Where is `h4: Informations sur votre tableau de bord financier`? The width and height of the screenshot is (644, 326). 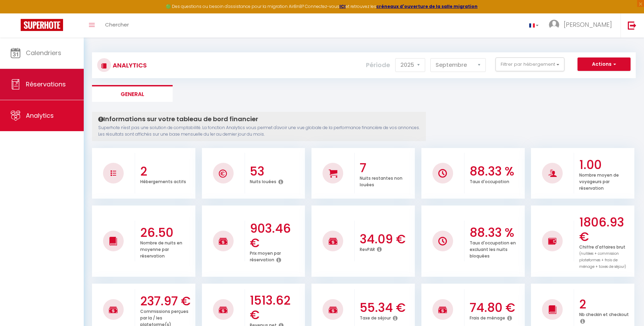
h4: Informations sur votre tableau de bord financier is located at coordinates (259, 119).